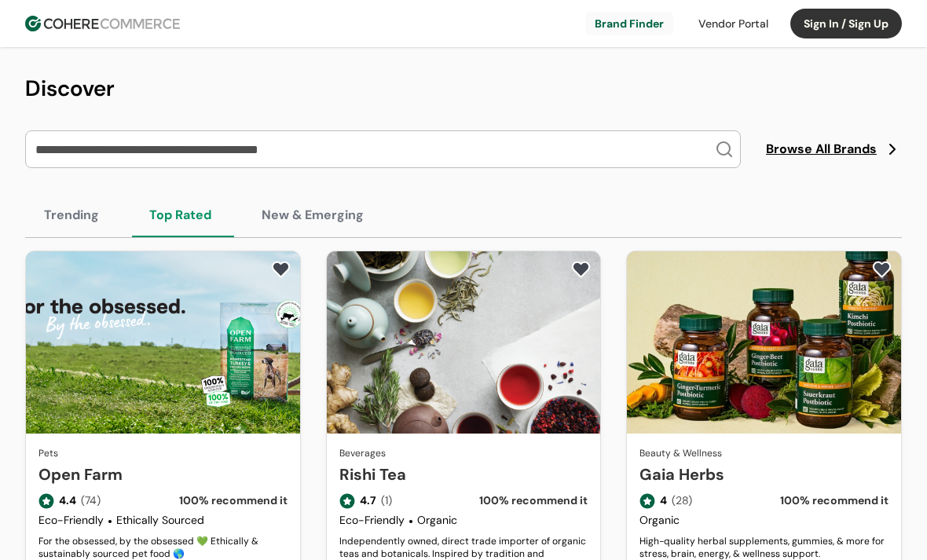 This screenshot has width=927, height=560. What do you see at coordinates (764, 475) in the screenshot?
I see `a: Gaia Herbs` at bounding box center [764, 475].